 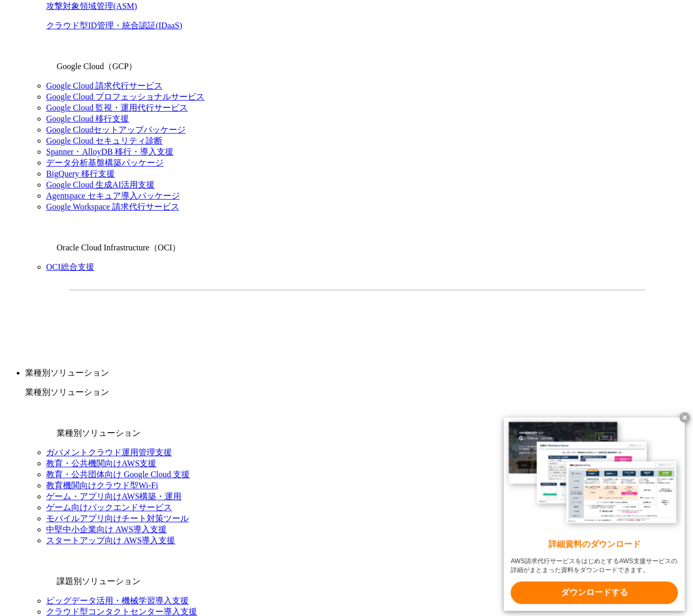 What do you see at coordinates (109, 151) in the screenshot?
I see `a: Spanner・AlloyDB 移行・導入支援` at bounding box center [109, 151].